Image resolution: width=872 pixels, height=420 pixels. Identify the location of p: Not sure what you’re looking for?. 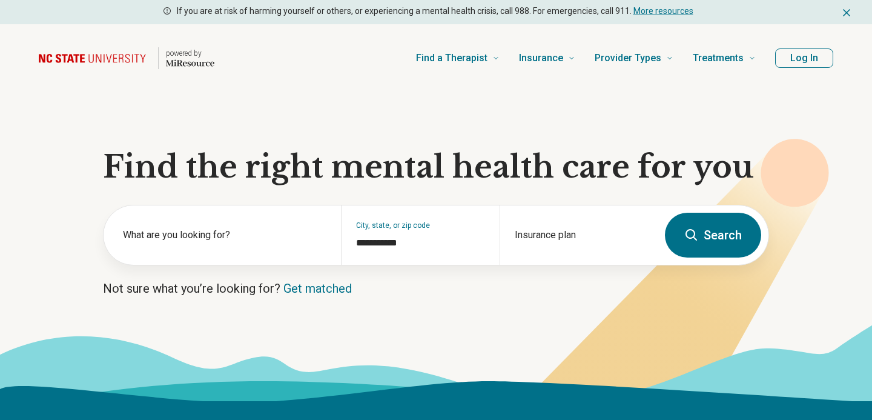
(436, 288).